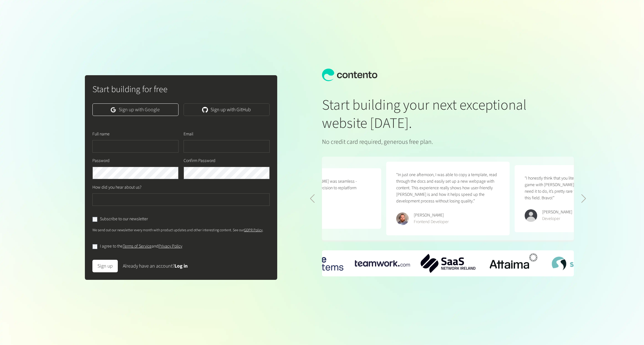  Describe the element at coordinates (101, 134) in the screenshot. I see `label: Full name` at that location.